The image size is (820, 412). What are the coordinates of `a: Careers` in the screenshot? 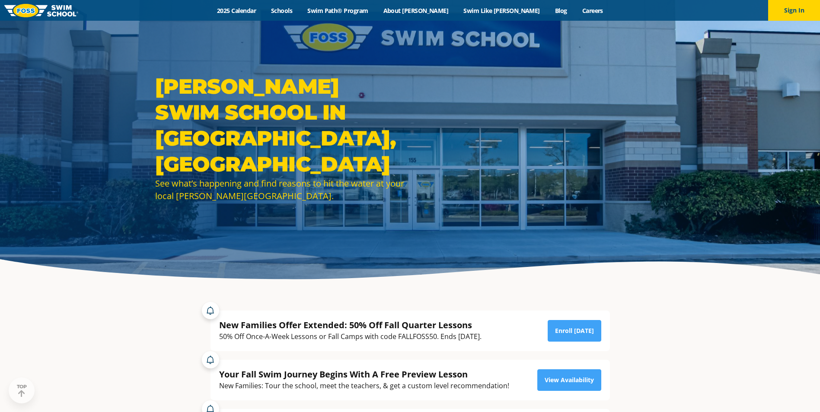 It's located at (592, 10).